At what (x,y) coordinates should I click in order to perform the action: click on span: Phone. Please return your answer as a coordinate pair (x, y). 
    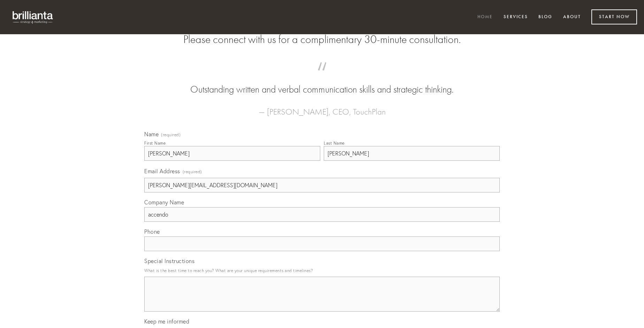
    Looking at the image, I should click on (152, 232).